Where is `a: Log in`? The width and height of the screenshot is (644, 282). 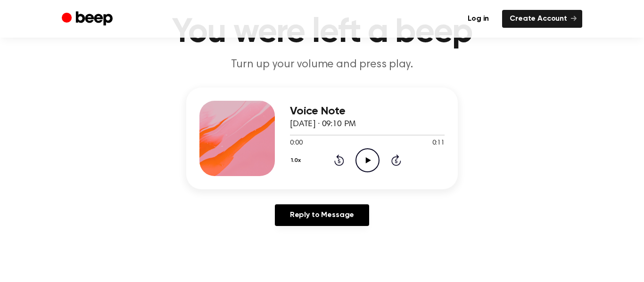 a: Log in is located at coordinates (478, 19).